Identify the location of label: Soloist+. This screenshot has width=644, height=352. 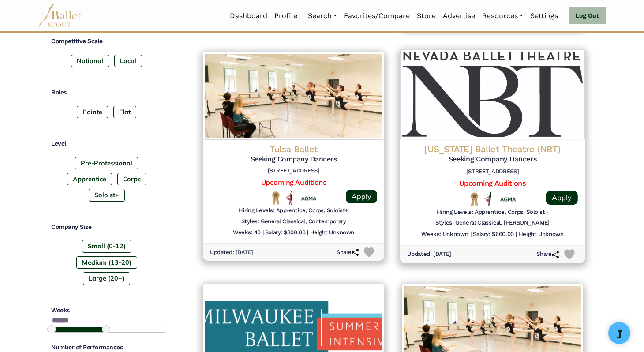
(107, 195).